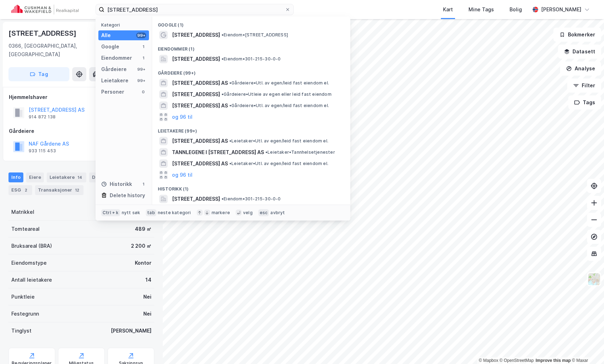 Image resolution: width=604 pixels, height=364 pixels. What do you see at coordinates (45, 10) in the screenshot?
I see `img: cushman-wakefield-realkapital-logo.202ea83816669bd177139c58696a8fa1.svg` at bounding box center [45, 10].